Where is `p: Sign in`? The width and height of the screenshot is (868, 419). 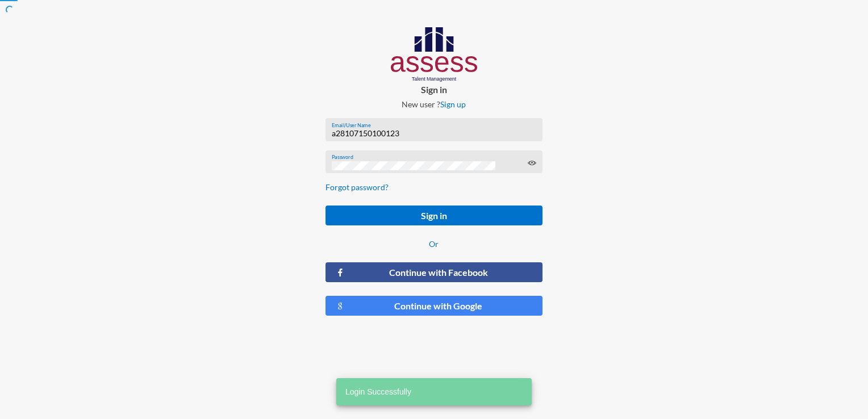
p: Sign in is located at coordinates (434, 89).